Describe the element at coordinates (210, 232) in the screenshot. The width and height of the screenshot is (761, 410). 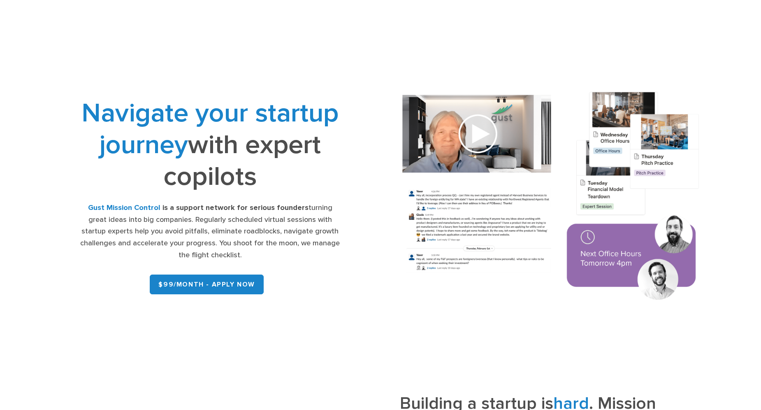
I see `div: turning great ideas into big companies. Regularly scheduled virtual sessions with startup experts...` at that location.